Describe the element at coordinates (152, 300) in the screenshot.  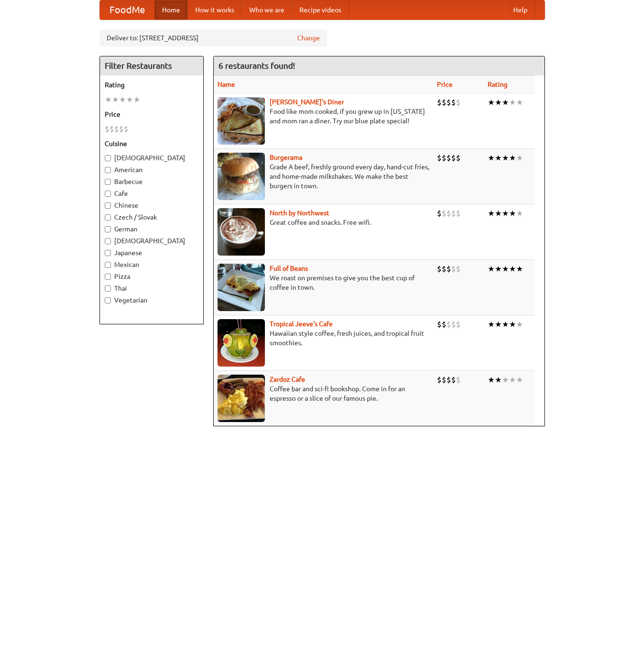
I see `label: Vegetarian` at that location.